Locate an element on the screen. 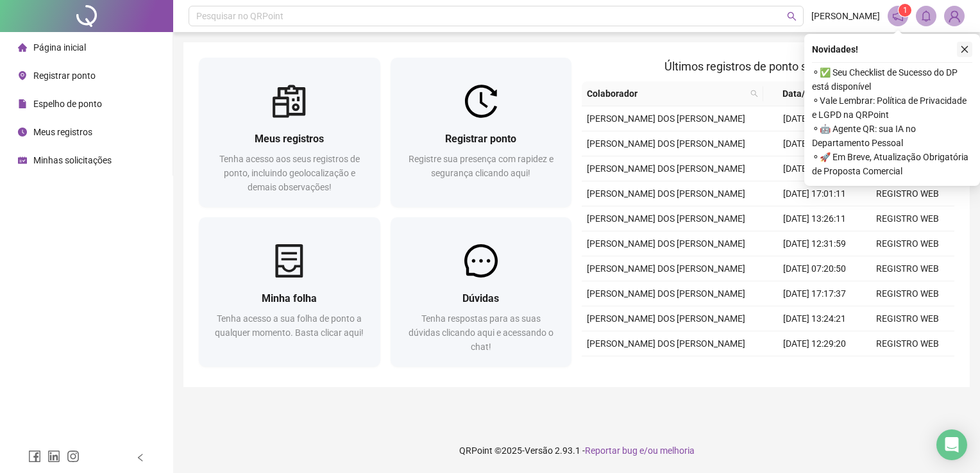  a: DúvidasTenha respostas para as suas dúvidas clicando aqui e acessando o chat! is located at coordinates (481, 291).